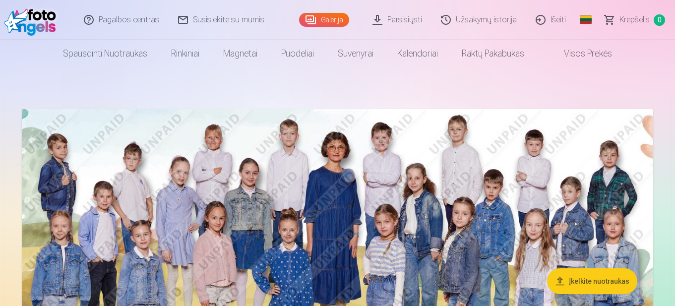 This screenshot has width=675, height=306. Describe the element at coordinates (356, 54) in the screenshot. I see `a: Suvenyrai` at that location.